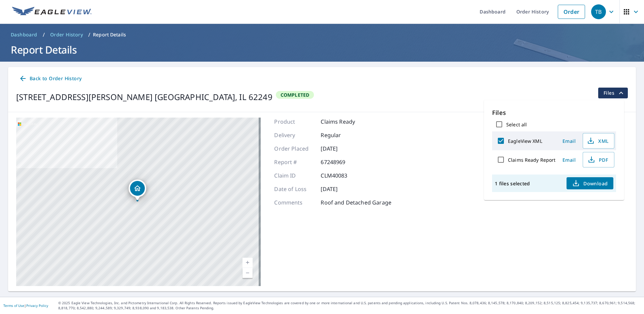 The image size is (644, 314). I want to click on label: EagleView XML, so click(525, 141).